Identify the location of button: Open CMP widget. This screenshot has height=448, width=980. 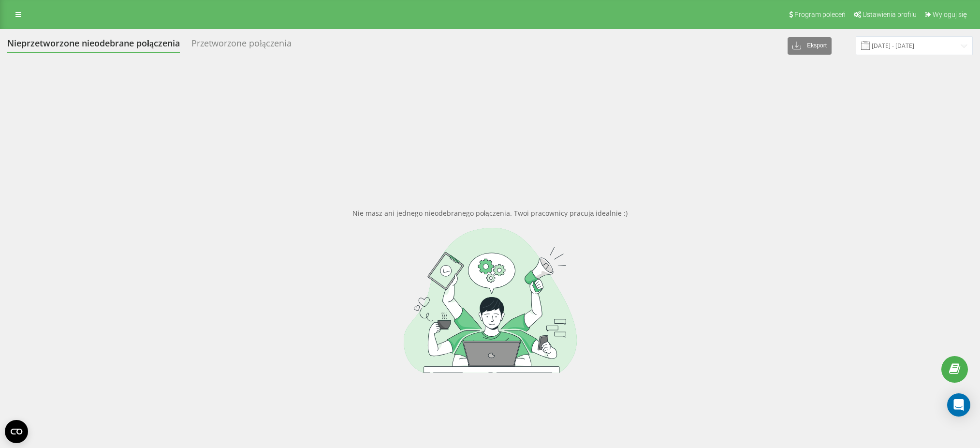
(16, 432).